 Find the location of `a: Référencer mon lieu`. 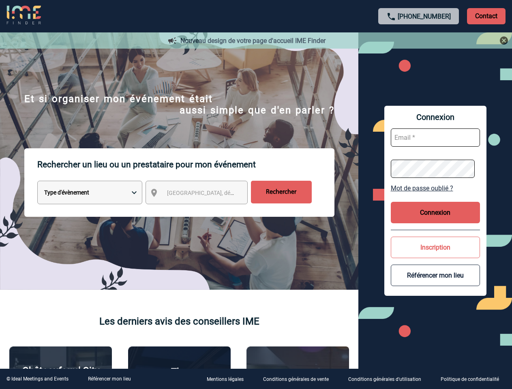

a: Référencer mon lieu is located at coordinates (109, 379).